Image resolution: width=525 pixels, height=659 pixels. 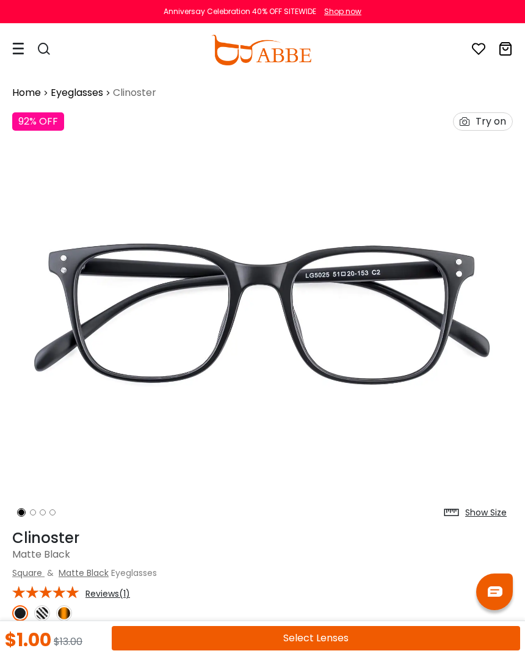 What do you see at coordinates (77, 93) in the screenshot?
I see `a: Eyeglasses` at bounding box center [77, 93].